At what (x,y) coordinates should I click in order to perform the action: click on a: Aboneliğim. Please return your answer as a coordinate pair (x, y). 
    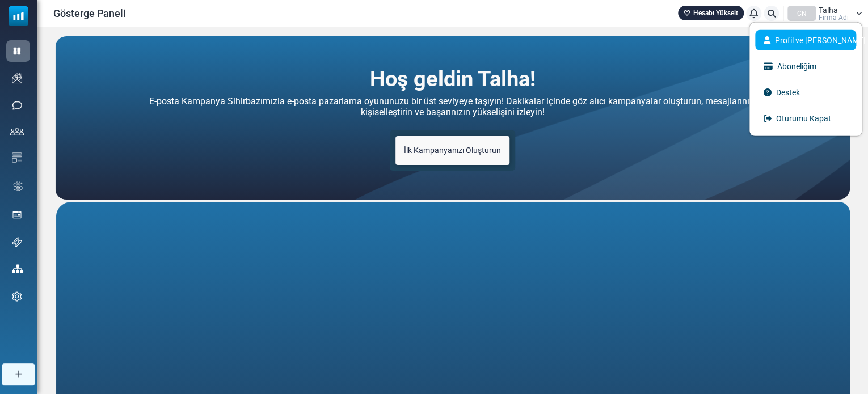
    Looking at the image, I should click on (806, 66).